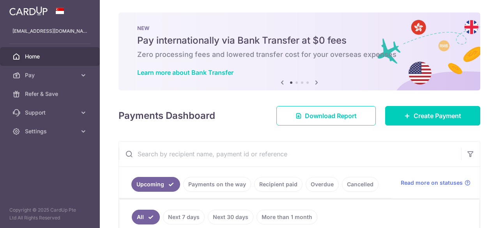  What do you see at coordinates (51, 57) in the screenshot?
I see `span: Home` at bounding box center [51, 57].